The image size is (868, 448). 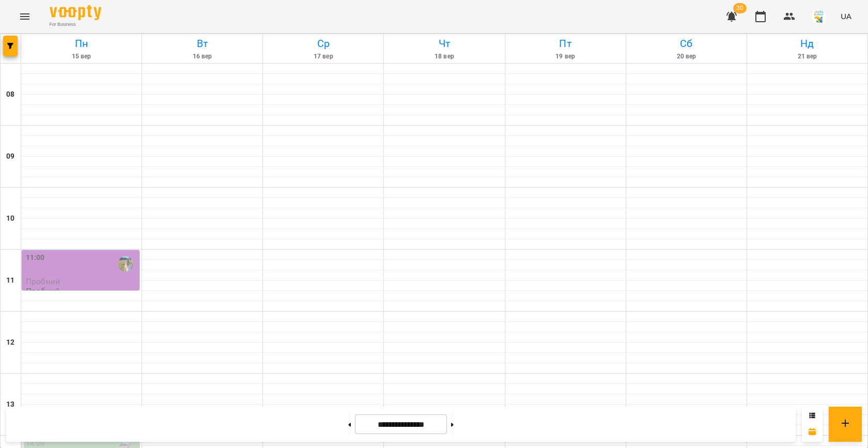 What do you see at coordinates (10, 342) in the screenshot?
I see `h6: 12` at bounding box center [10, 342].